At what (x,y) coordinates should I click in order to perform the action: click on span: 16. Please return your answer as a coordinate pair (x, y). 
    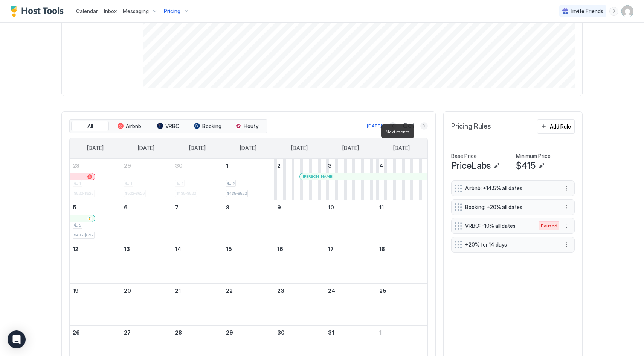
    Looking at the image, I should click on (280, 249).